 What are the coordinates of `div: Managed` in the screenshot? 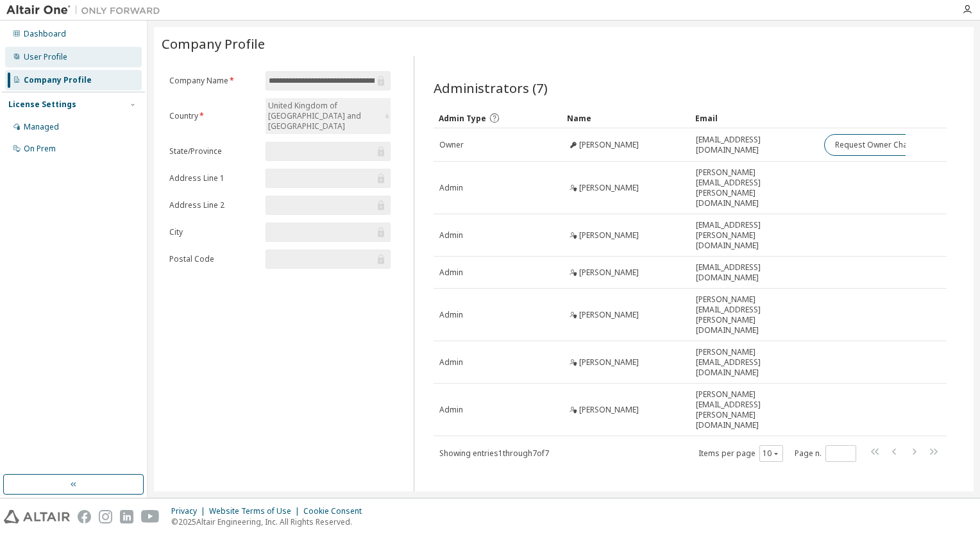 It's located at (41, 127).